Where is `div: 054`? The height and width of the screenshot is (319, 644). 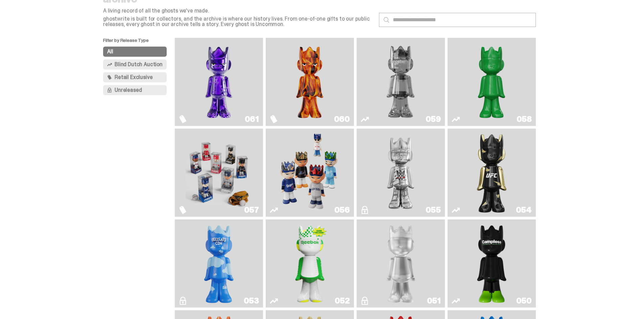 div: 054 is located at coordinates (524, 210).